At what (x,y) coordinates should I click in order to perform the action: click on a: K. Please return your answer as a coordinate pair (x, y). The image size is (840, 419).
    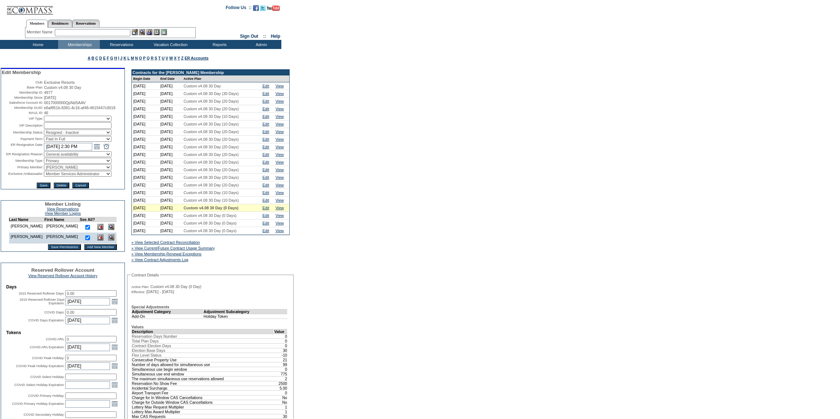
    Looking at the image, I should click on (125, 58).